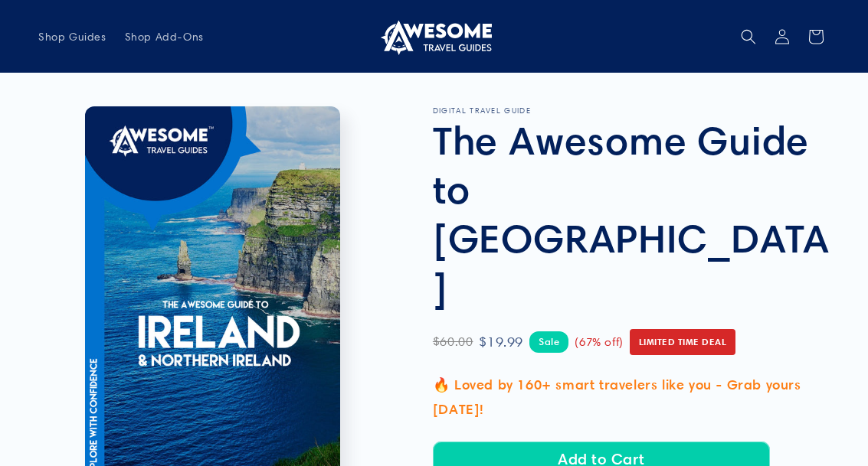 The width and height of the screenshot is (868, 466). I want to click on span: $60.00, so click(452, 342).